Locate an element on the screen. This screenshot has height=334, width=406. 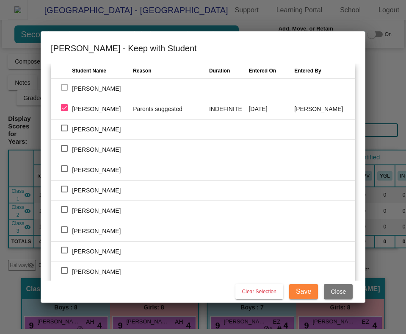
th: Duration is located at coordinates (229, 71).